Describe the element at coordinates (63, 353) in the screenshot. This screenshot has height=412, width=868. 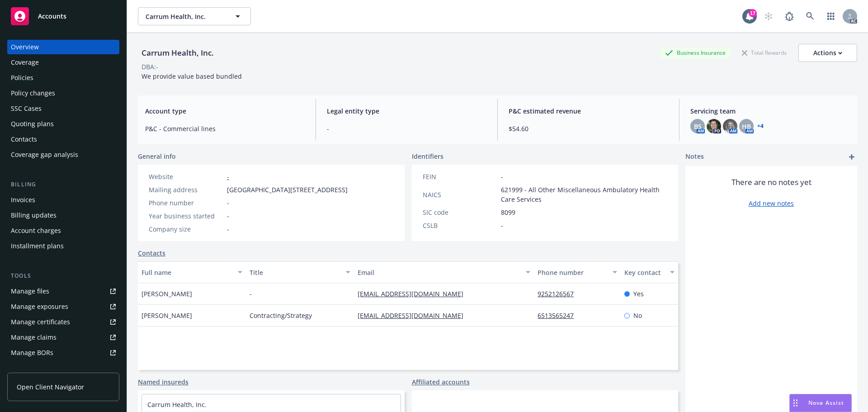
I see `a: Manage BORs` at that location.